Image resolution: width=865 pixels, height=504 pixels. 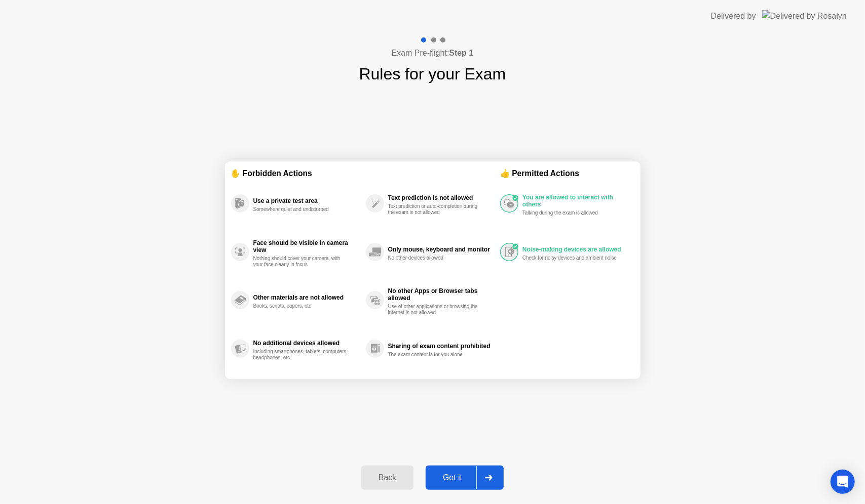 I want to click on div: 👍 Permitted Actions, so click(x=567, y=173).